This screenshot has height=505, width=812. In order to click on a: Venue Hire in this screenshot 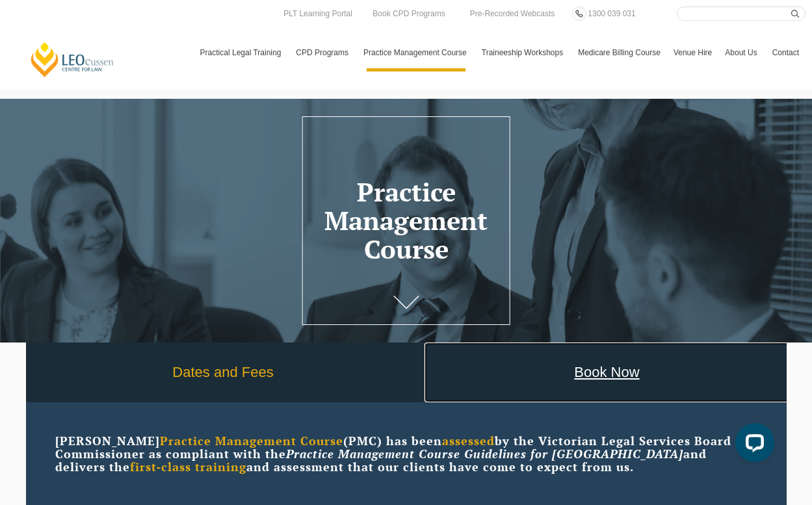, I will do `click(692, 53)`.